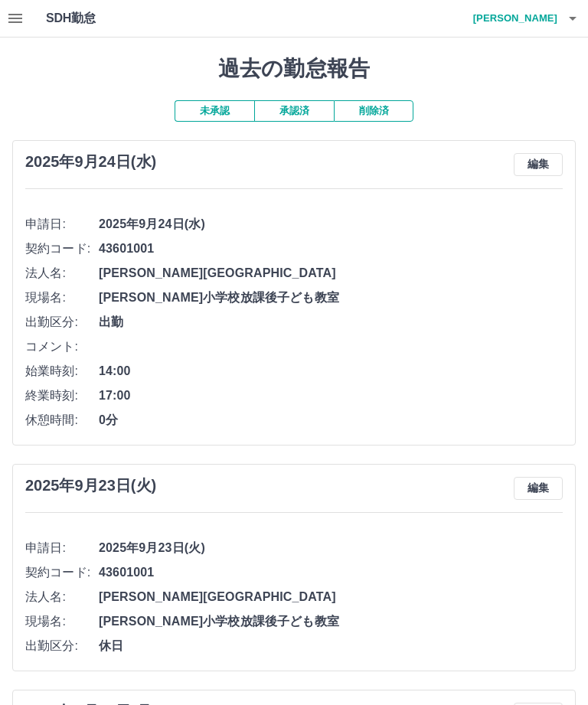  What do you see at coordinates (331, 421) in the screenshot?
I see `span: 0分` at bounding box center [331, 421].